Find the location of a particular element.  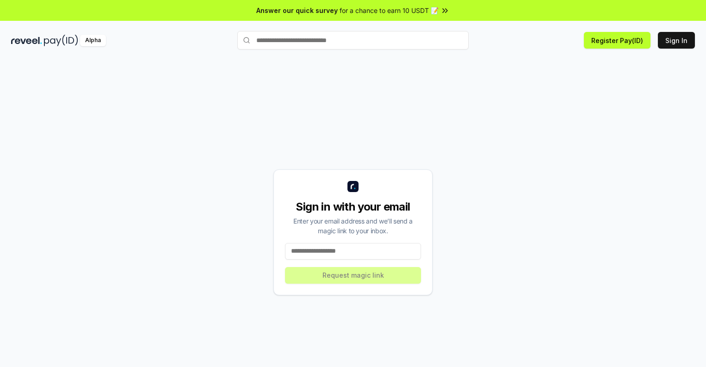

button: Sign In is located at coordinates (677, 40).